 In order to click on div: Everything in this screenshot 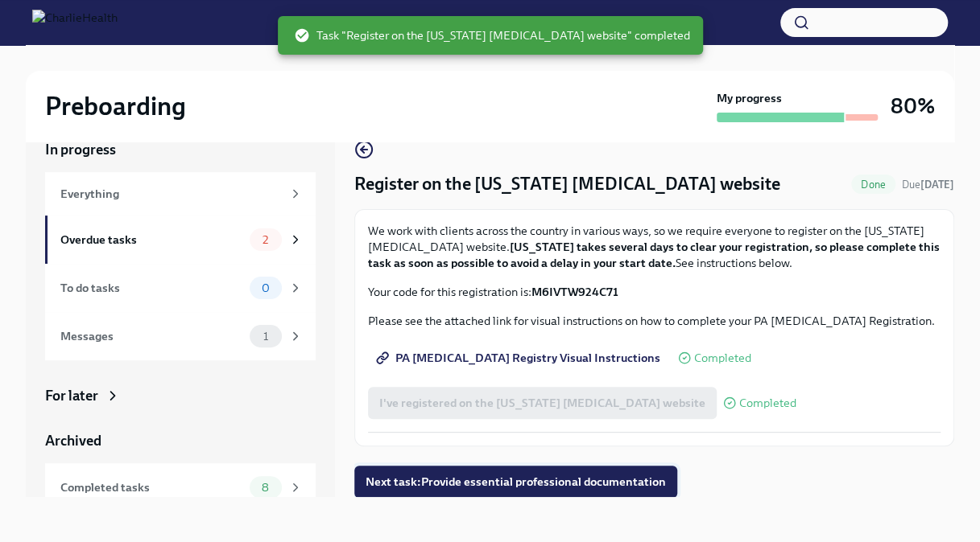, I will do `click(171, 193)`.